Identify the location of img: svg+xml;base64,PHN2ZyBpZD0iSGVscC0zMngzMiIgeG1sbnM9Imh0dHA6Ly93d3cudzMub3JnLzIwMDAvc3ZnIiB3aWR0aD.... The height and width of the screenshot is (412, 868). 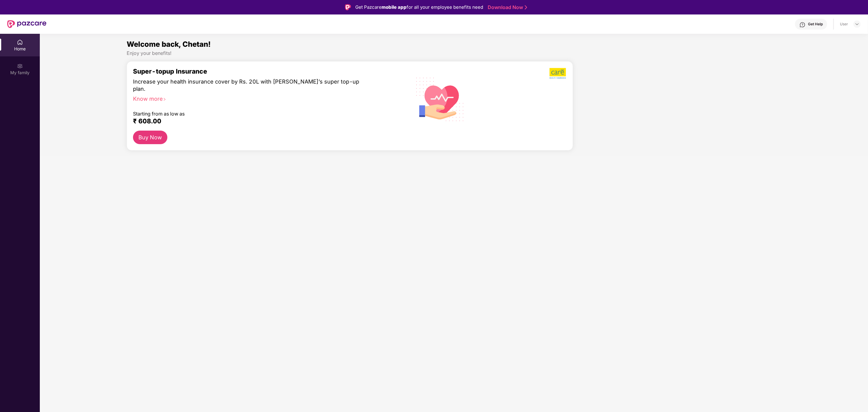
(802, 25).